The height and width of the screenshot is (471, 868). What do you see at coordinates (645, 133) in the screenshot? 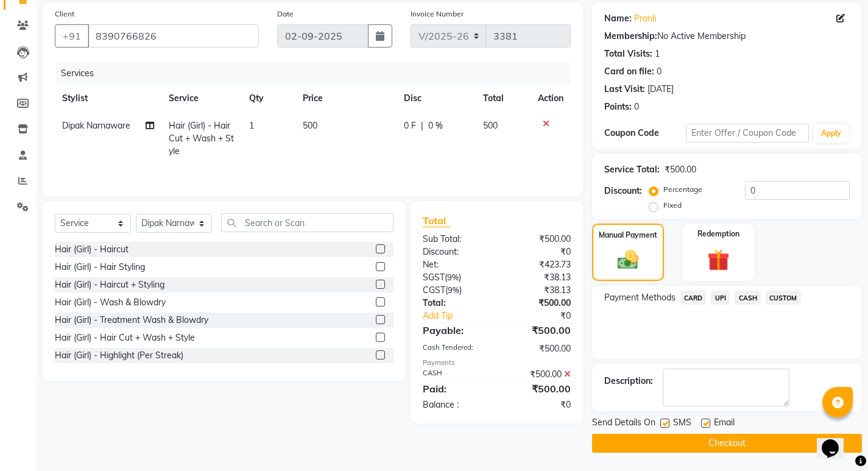
I see `div: Coupon Code` at bounding box center [645, 133].